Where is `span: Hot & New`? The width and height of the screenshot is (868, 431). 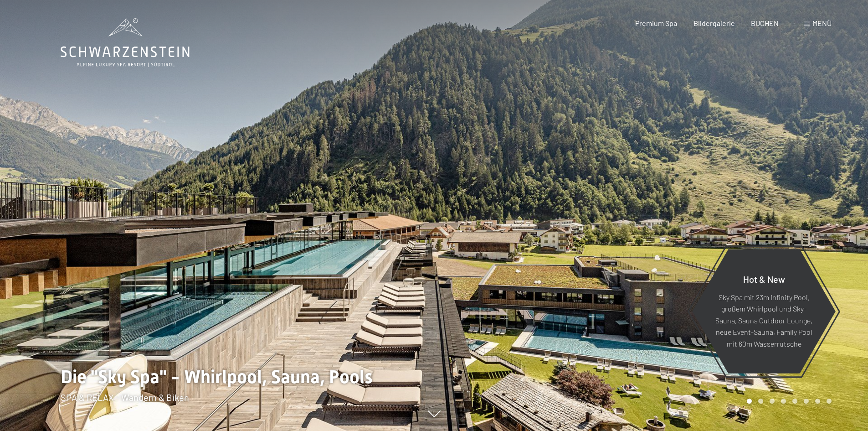 span: Hot & New is located at coordinates (765, 278).